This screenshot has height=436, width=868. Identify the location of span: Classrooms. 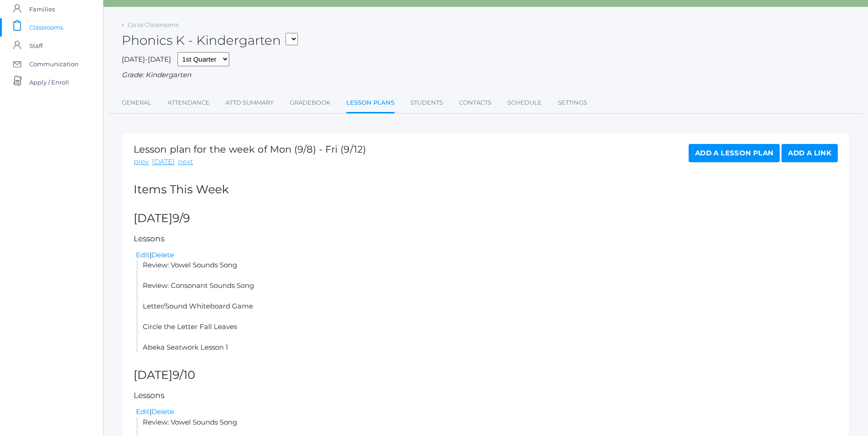
(46, 27).